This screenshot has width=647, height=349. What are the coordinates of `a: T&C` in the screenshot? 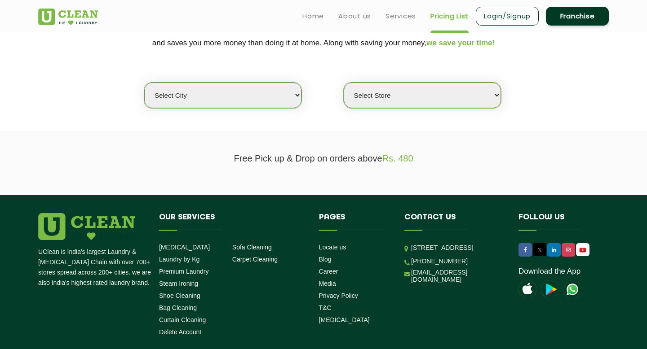 It's located at (325, 308).